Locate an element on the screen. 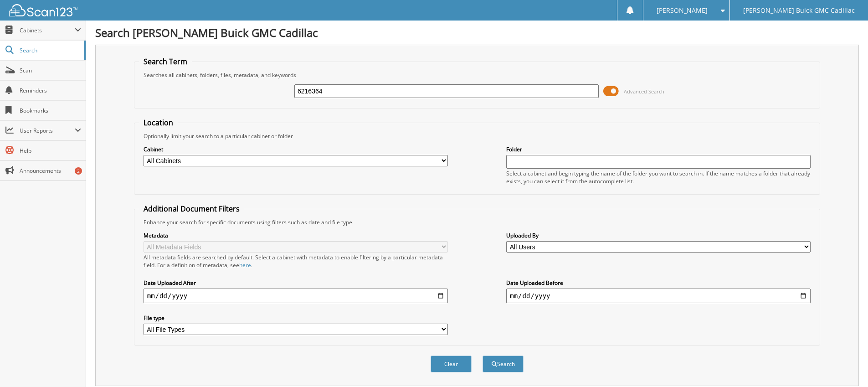  label: Uploaded By is located at coordinates (658, 235).